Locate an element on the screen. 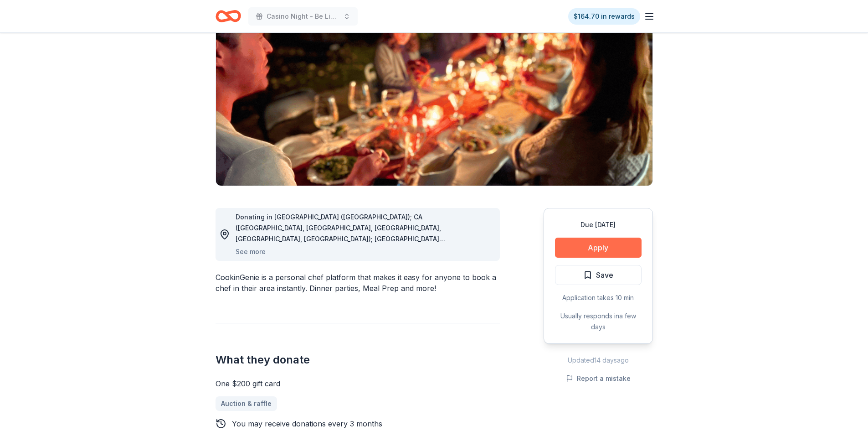 The image size is (868, 431). button: Report a mistake is located at coordinates (598, 379).